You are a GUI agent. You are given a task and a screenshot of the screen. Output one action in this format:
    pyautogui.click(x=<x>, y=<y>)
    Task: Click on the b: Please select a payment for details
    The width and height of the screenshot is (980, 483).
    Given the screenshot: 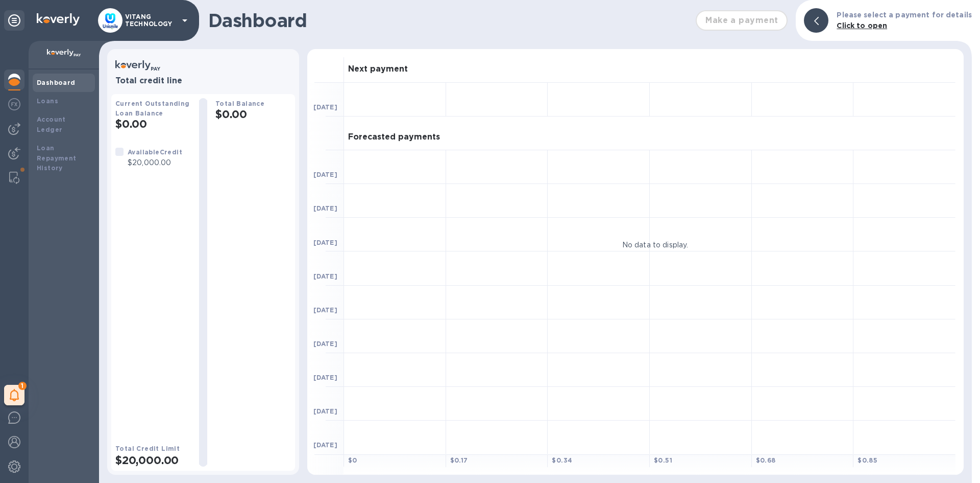 What is the action you would take?
    pyautogui.click(x=904, y=15)
    